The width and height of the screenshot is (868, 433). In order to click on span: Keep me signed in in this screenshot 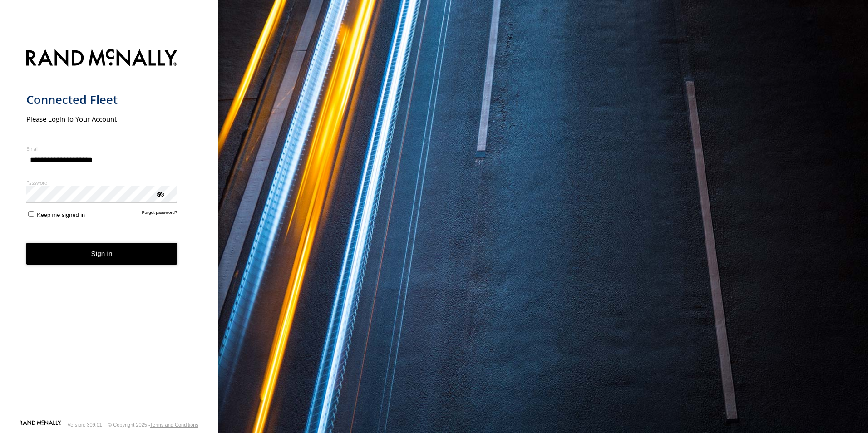, I will do `click(61, 214)`.